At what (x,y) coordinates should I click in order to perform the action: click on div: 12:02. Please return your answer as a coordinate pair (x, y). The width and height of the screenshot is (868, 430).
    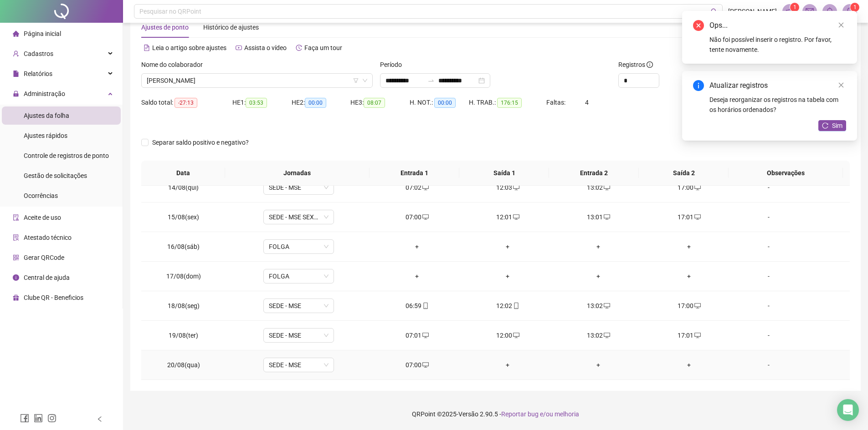
    Looking at the image, I should click on (508, 306).